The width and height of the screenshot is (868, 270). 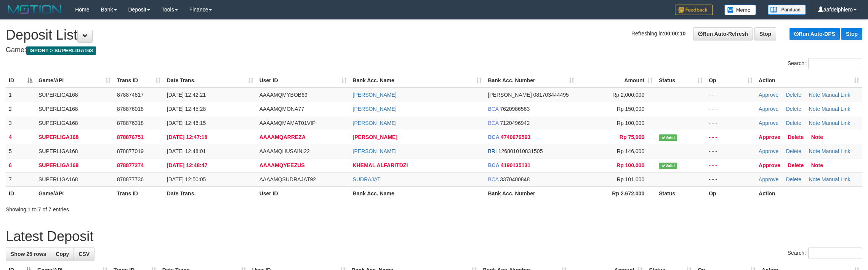 What do you see at coordinates (62, 254) in the screenshot?
I see `span: Copy` at bounding box center [62, 254].